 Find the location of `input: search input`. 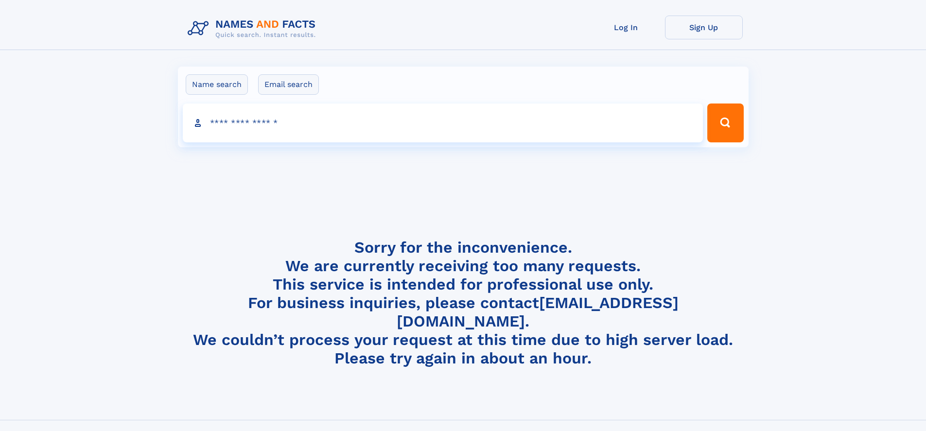

input: search input is located at coordinates (443, 123).